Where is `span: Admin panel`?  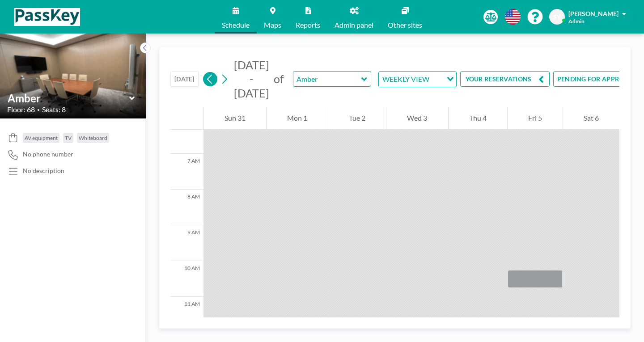 span: Admin panel is located at coordinates (354, 25).